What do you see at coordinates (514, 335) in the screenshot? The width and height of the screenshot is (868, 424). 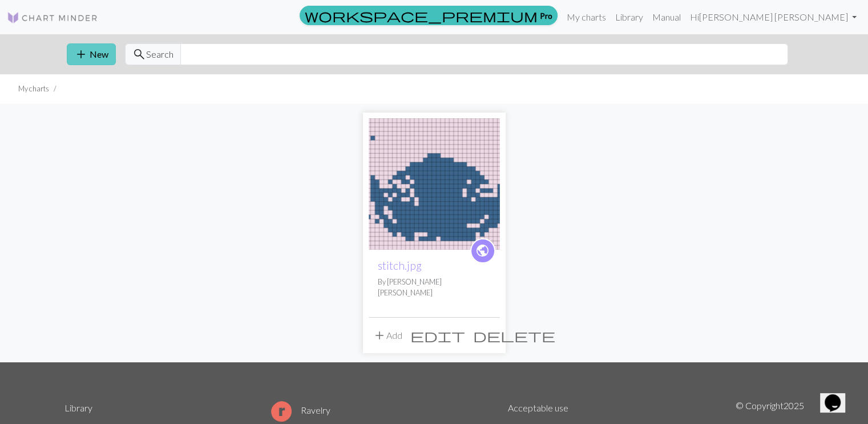 I see `span: delete` at bounding box center [514, 335].